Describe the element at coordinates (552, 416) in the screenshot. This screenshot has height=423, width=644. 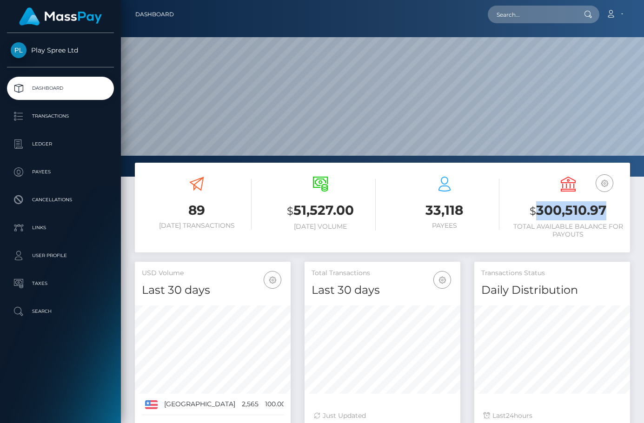
I see `div: Last hours` at that location.